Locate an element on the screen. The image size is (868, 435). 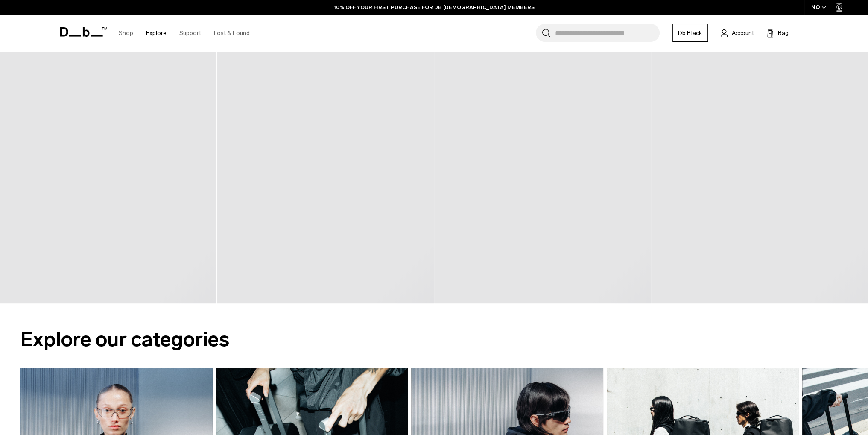
a: Account is located at coordinates (737, 33).